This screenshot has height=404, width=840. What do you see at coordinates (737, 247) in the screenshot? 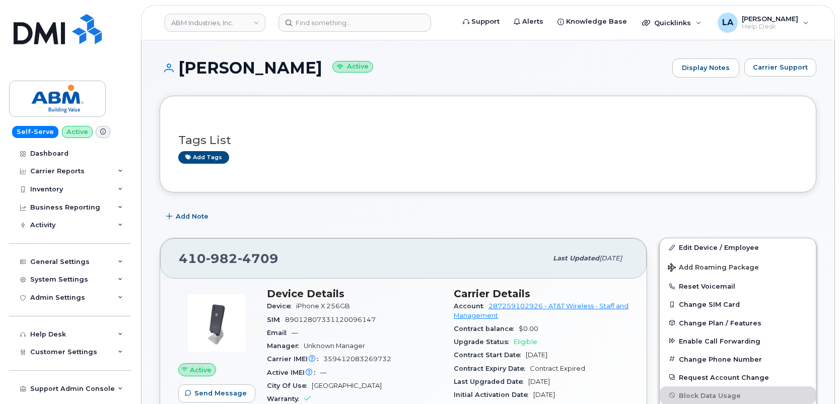
I see `a: Edit Device / Employee` at bounding box center [737, 247].